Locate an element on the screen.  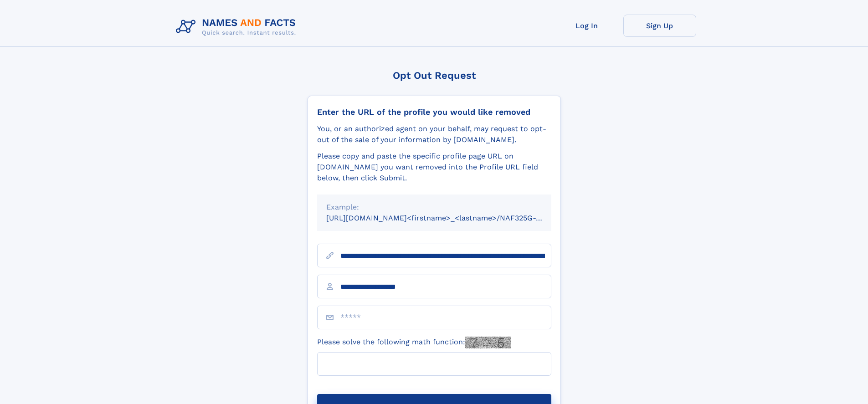
a: Sign Up is located at coordinates (660, 26).